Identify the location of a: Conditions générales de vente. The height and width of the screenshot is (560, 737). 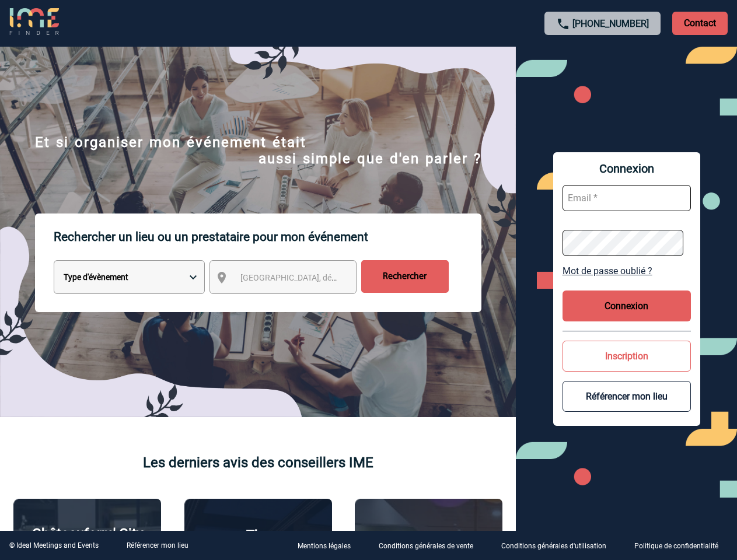
(431, 545).